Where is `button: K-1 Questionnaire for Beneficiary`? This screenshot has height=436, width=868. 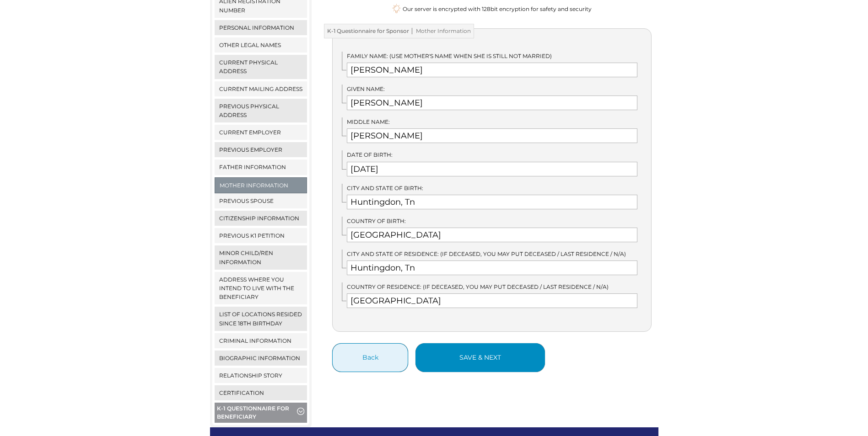
button: K-1 Questionnaire for Beneficiary is located at coordinates (260, 414).